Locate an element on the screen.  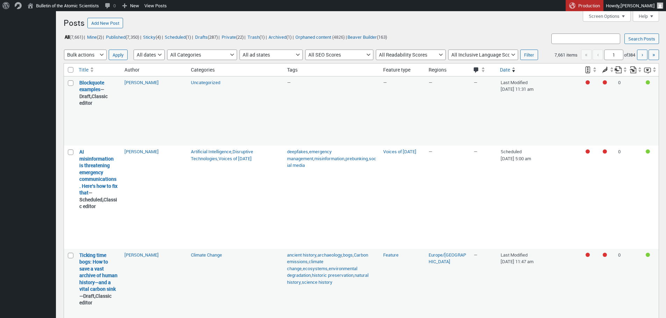
input: Apply is located at coordinates (118, 55).